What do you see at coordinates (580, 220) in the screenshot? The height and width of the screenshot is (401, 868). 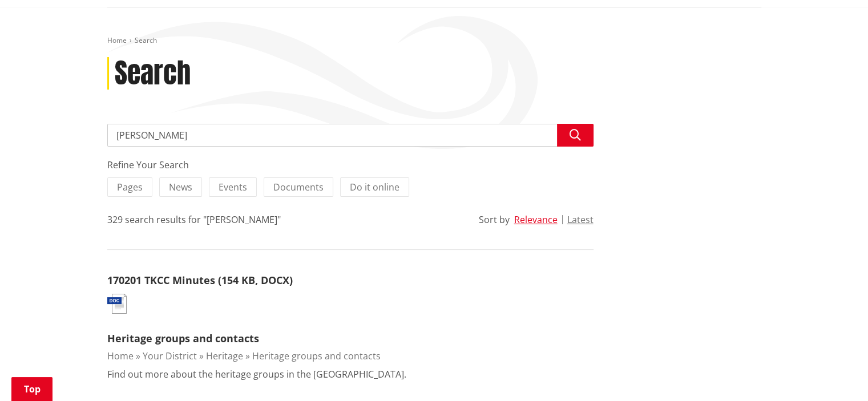 I see `button: Latest` at bounding box center [580, 220].